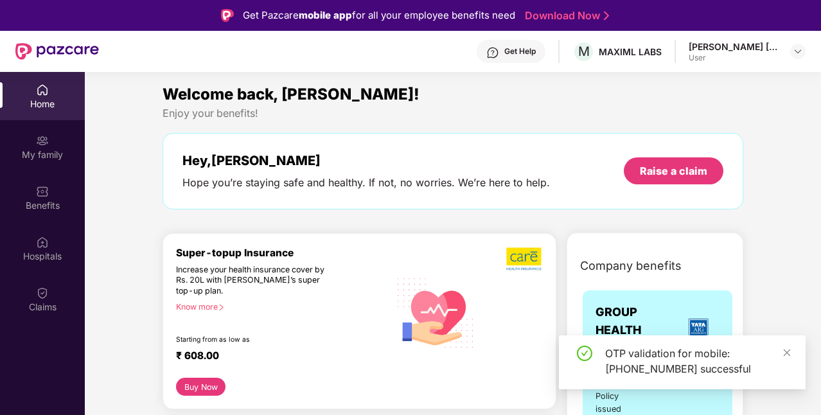  Describe the element at coordinates (787, 353) in the screenshot. I see `span: close` at that location.